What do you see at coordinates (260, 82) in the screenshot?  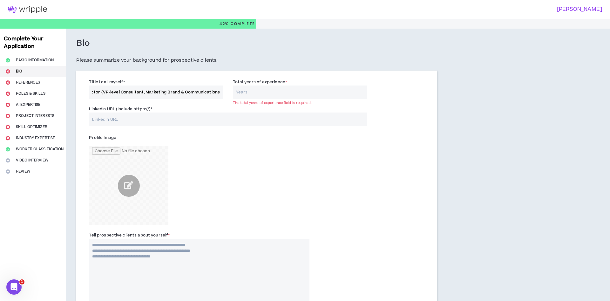 I see `label: Total years of experience` at bounding box center [260, 82].